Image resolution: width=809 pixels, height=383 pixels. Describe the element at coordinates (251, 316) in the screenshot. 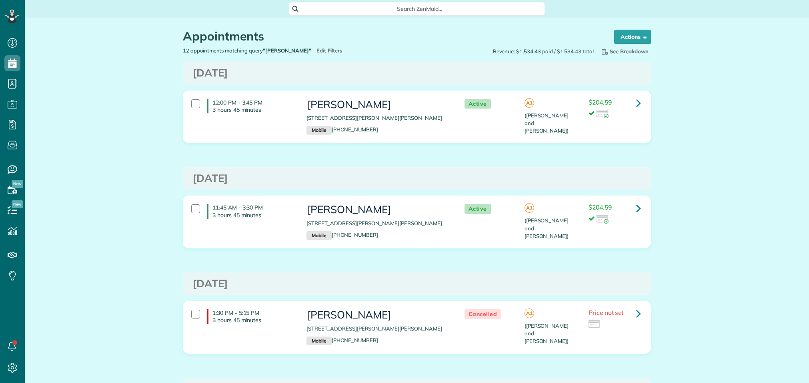

I see `h4: 1:30 PM - 5:15 PM` at that location.